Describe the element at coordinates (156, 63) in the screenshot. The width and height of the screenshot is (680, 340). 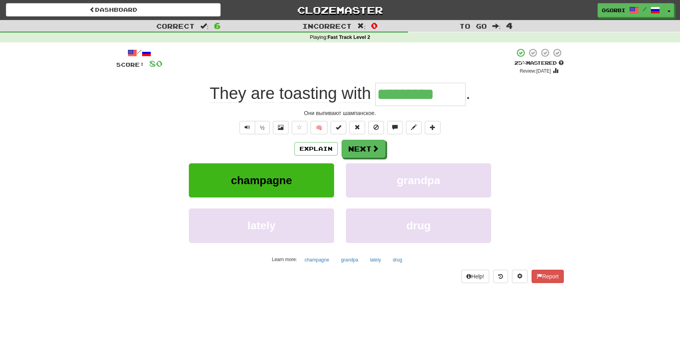
I see `span: 80` at that location.